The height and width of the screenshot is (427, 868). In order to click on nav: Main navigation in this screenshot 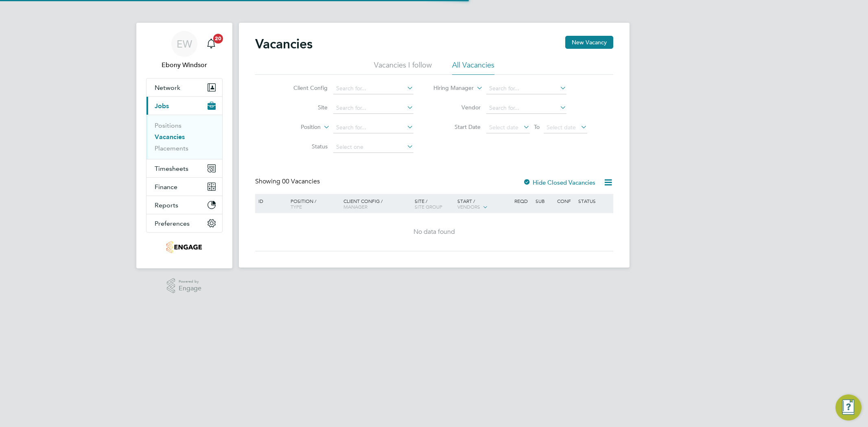, I will do `click(184, 145)`.